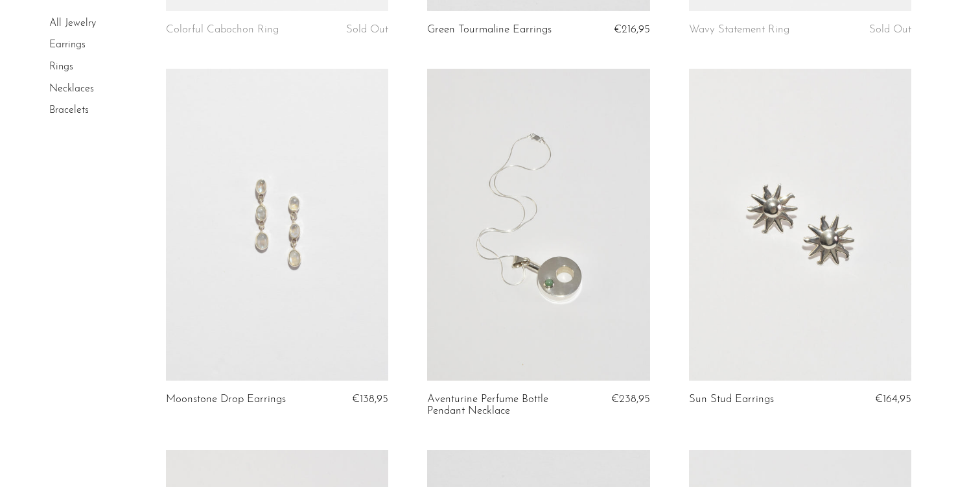 Image resolution: width=980 pixels, height=487 pixels. I want to click on a: Green Tourmaline Earrings, so click(489, 30).